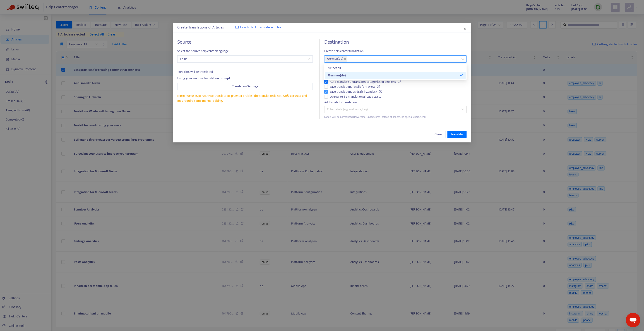 Image resolution: width=644 pixels, height=331 pixels. Describe the element at coordinates (237, 27) in the screenshot. I see `img: image-link` at that location.